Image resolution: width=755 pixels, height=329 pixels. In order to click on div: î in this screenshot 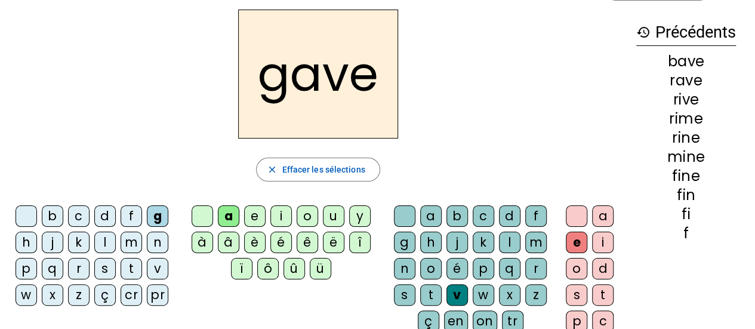, I will do `click(360, 242)`.